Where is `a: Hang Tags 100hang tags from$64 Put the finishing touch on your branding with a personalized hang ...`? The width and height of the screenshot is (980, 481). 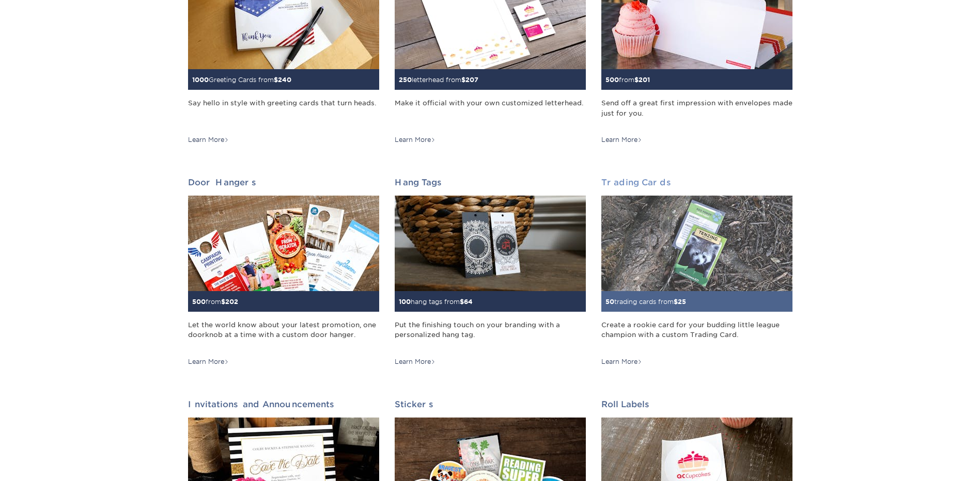 a: Hang Tags 100hang tags from$64 Put the finishing touch on your branding with a personalized hang ... is located at coordinates (490, 272).